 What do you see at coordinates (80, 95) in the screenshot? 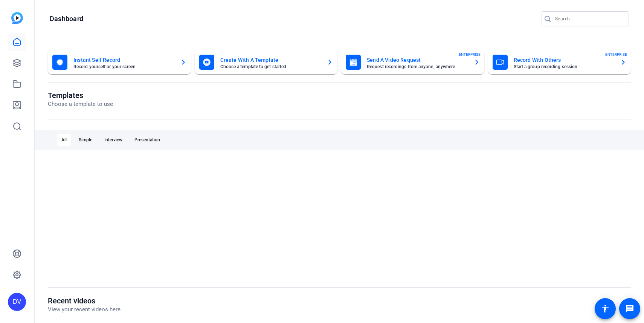
I see `h1: Templates` at bounding box center [80, 95].